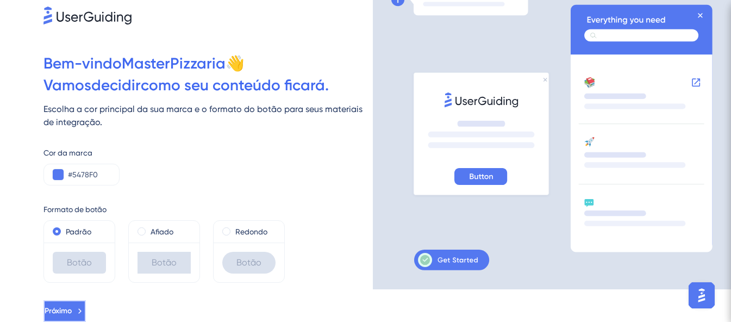 The image size is (731, 322). What do you see at coordinates (251, 231) in the screenshot?
I see `font: Redondo` at bounding box center [251, 231].